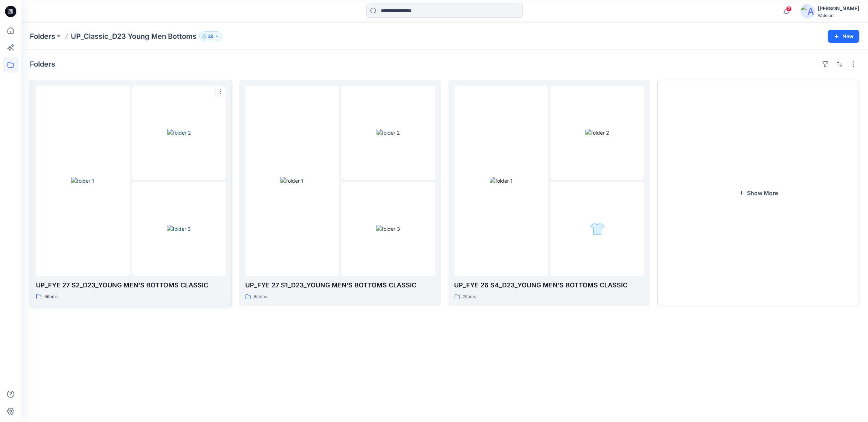  I want to click on p: 2 items, so click(470, 297).